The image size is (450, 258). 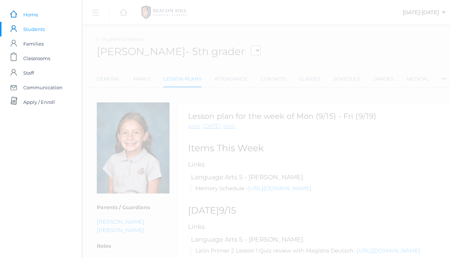 I want to click on span: Communication, so click(x=43, y=87).